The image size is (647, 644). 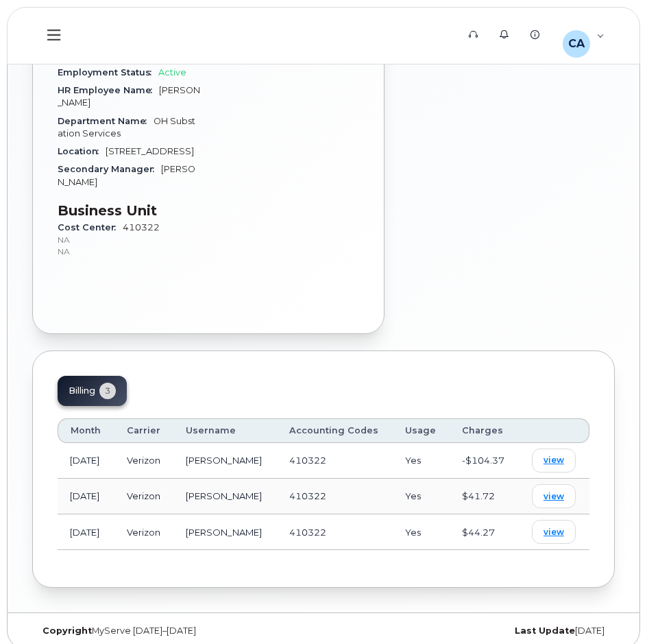 What do you see at coordinates (106, 121) in the screenshot?
I see `span: Department Name` at bounding box center [106, 121].